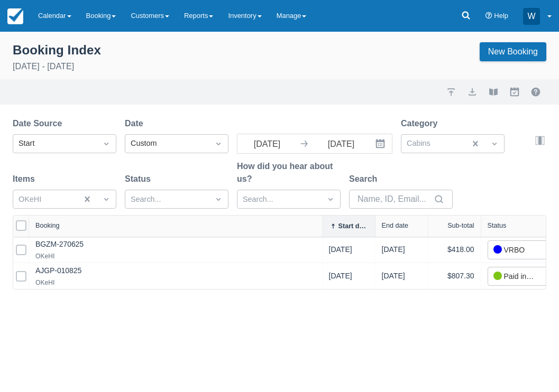 This screenshot has height=392, width=559. I want to click on label: Items, so click(26, 179).